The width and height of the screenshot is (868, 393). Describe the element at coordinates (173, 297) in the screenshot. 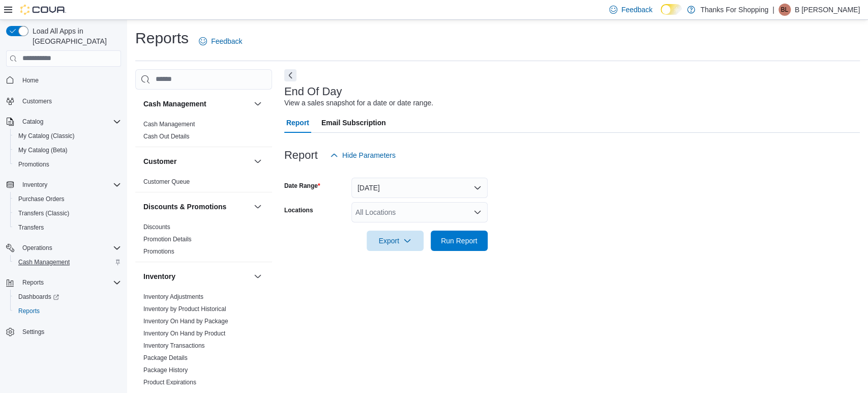

I see `a: Inventory Adjustments` at that location.